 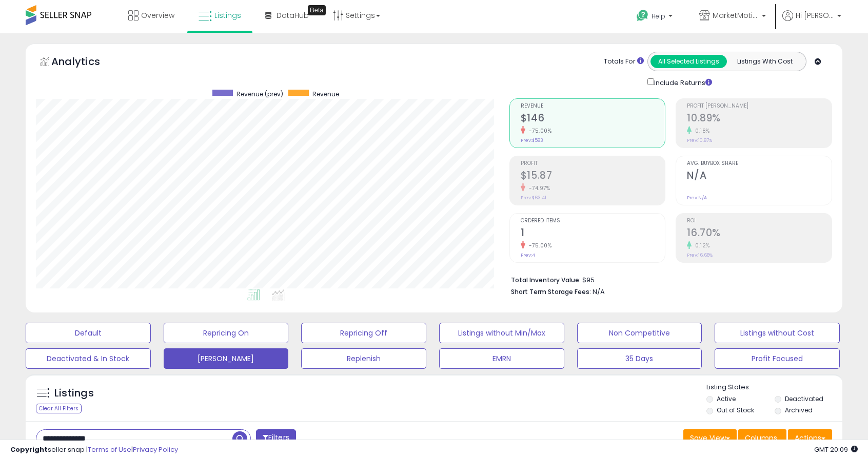 What do you see at coordinates (86, 62) in the screenshot?
I see `h5: Analytics` at bounding box center [86, 62].